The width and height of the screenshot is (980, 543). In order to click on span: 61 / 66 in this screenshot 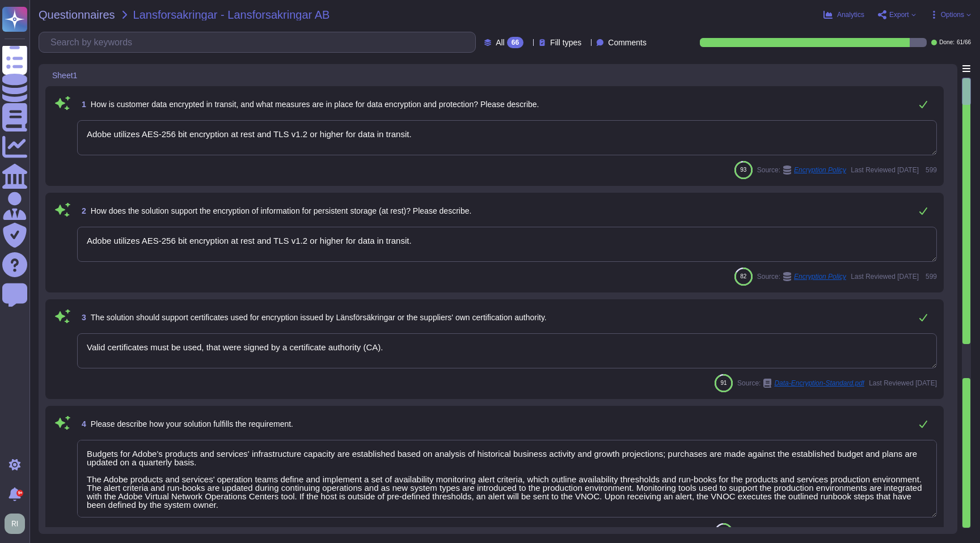, I will do `click(964, 42)`.